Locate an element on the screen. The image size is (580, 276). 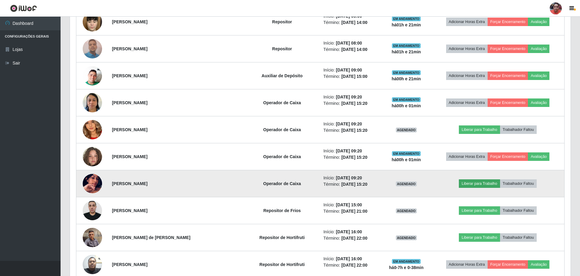
img: 1748920057634.jpeg is located at coordinates (92, 130).